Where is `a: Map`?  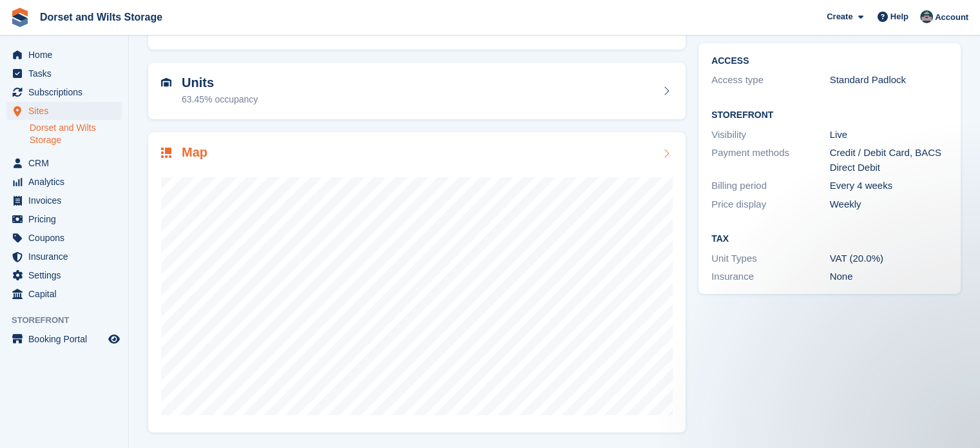 a: Map is located at coordinates (416, 282).